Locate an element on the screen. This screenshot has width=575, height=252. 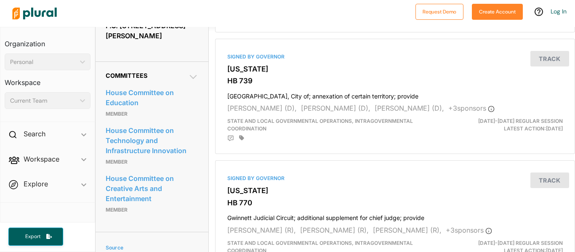
button: Create Account is located at coordinates (497, 12).